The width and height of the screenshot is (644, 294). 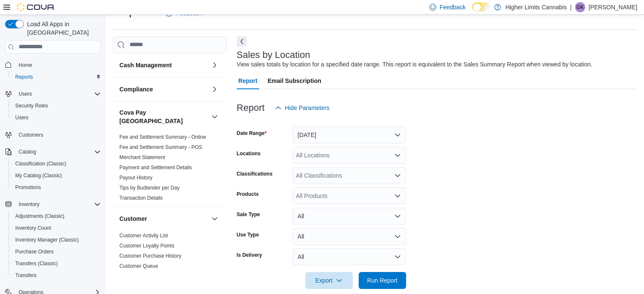 I want to click on span: Payment and Settlement Details, so click(x=155, y=168).